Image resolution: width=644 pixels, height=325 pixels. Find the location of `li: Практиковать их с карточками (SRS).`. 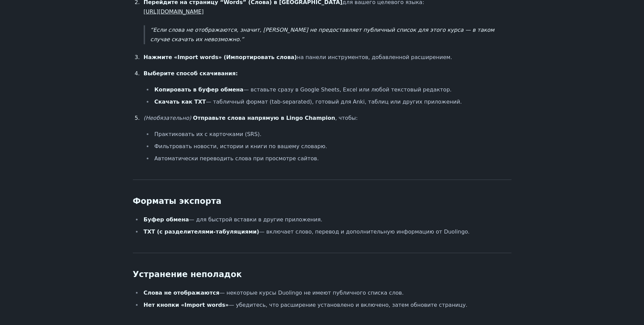

li: Практиковать их с карточками (SRS). is located at coordinates (332, 134).